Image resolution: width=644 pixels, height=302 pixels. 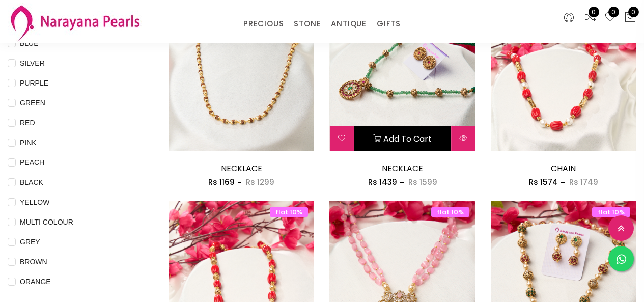 What do you see at coordinates (341, 139) in the screenshot?
I see `button: Add to wishlist` at bounding box center [341, 139].